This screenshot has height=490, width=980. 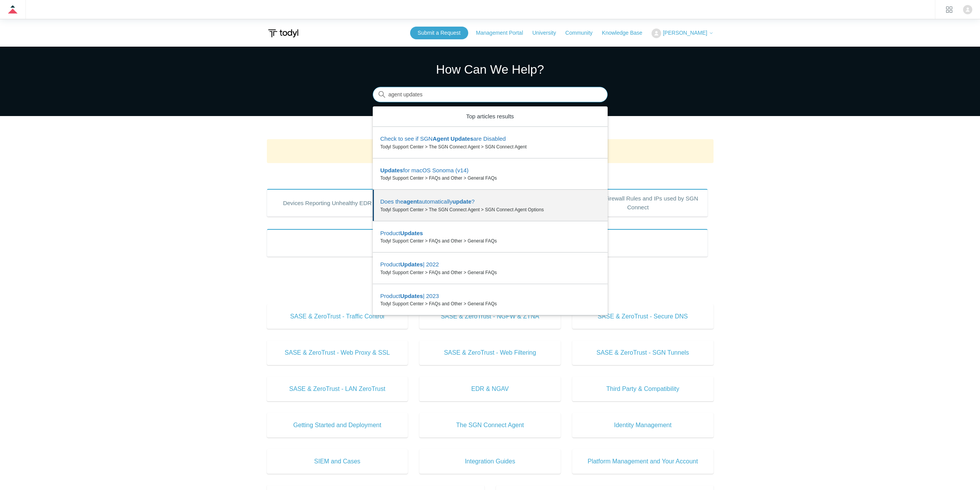 What do you see at coordinates (428, 202) in the screenshot?
I see `zd-autocomplete-title-multibrand: Suggested result 3 Does the agent automatically update?` at bounding box center [428, 202].